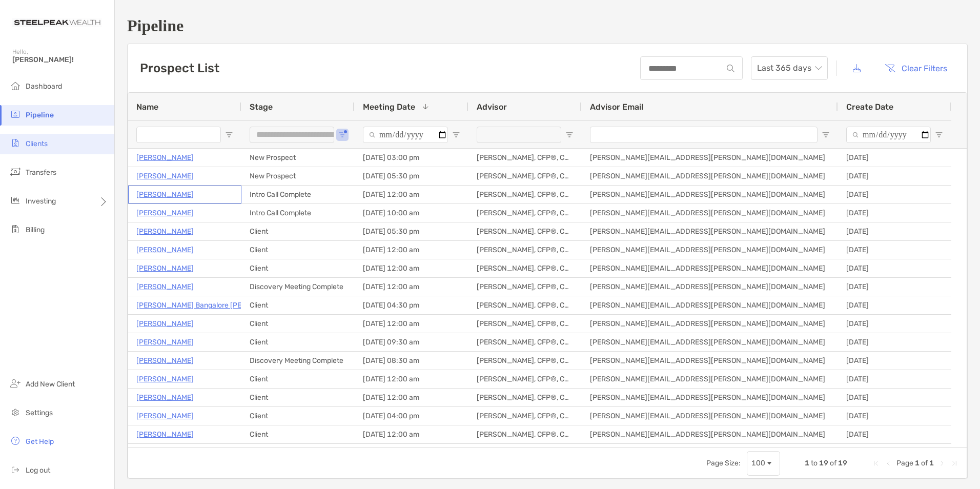 The height and width of the screenshot is (489, 980). Describe the element at coordinates (15, 441) in the screenshot. I see `img: get-help icon` at that location.